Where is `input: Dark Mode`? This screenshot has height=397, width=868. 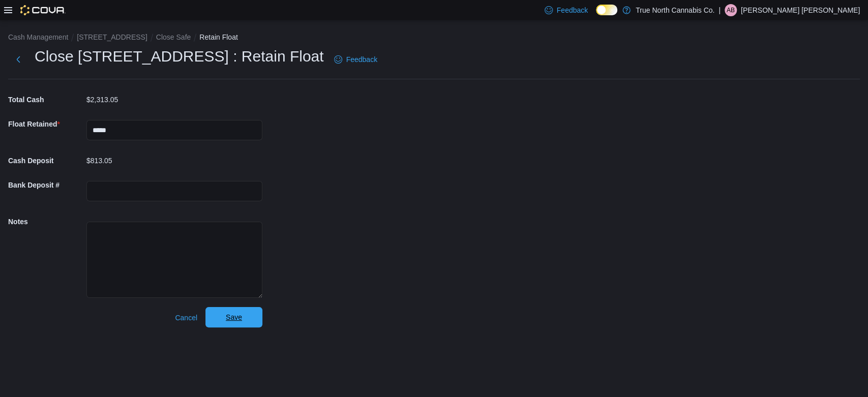 input: Dark Mode is located at coordinates (607, 9).